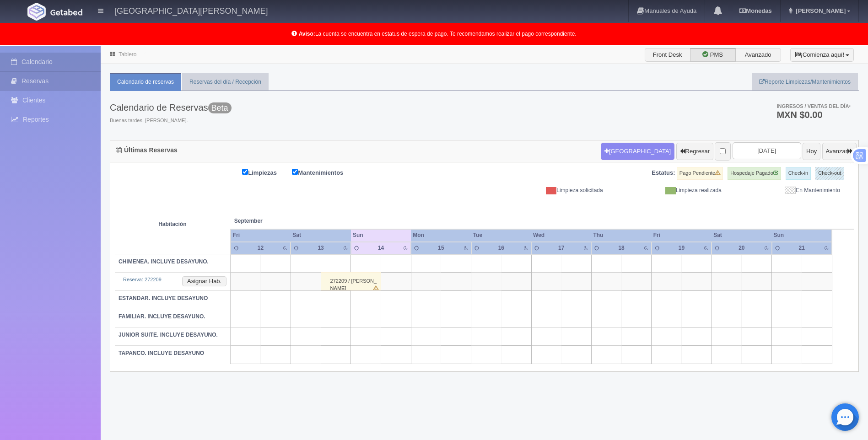 The height and width of the screenshot is (440, 868). What do you see at coordinates (245, 172) in the screenshot?
I see `input: Limpiezas` at bounding box center [245, 172].